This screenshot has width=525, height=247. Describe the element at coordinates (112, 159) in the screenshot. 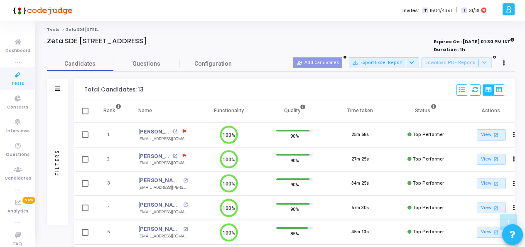

I see `td: 2` at that location.